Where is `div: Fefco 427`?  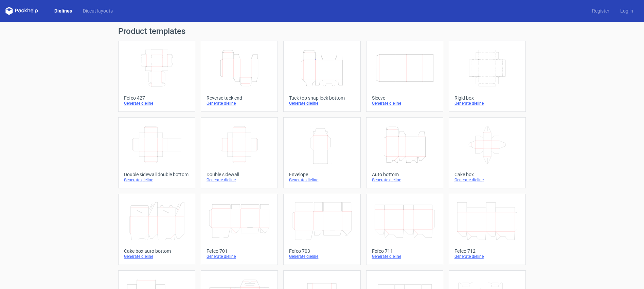 div: Fefco 427 is located at coordinates (157, 98).